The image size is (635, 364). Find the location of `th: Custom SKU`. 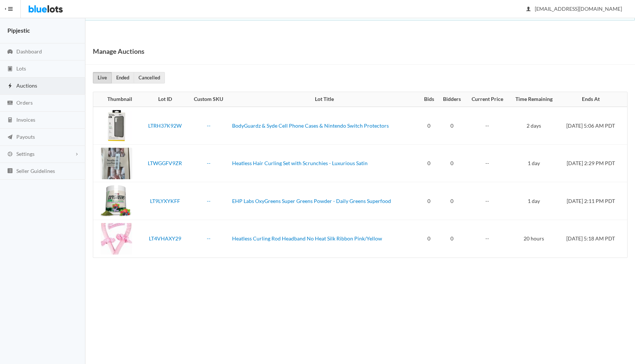

th: Custom SKU is located at coordinates (209, 99).